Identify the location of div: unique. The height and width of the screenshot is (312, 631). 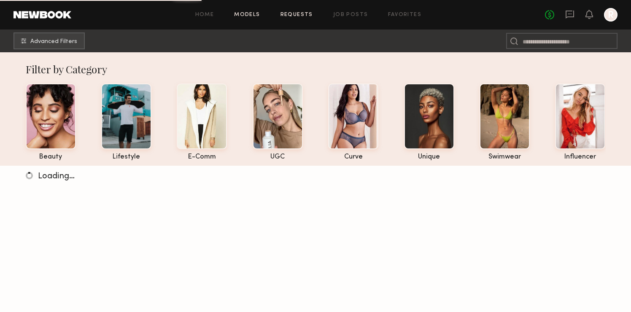
(429, 157).